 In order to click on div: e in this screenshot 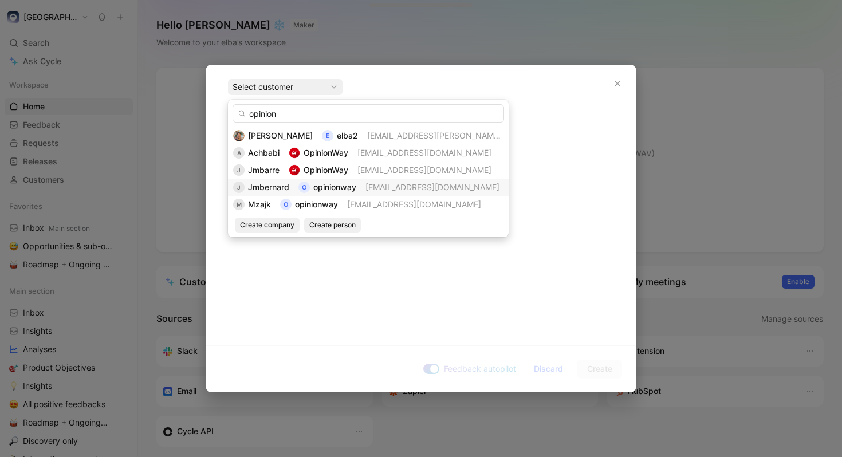, I will do `click(328, 136)`.